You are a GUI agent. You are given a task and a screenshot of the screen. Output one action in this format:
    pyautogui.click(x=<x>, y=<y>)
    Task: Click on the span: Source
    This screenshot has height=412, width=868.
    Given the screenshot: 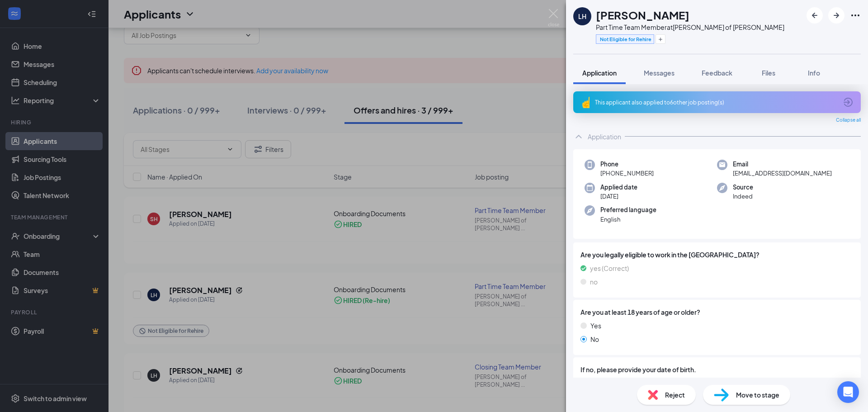 What is the action you would take?
    pyautogui.click(x=742, y=187)
    